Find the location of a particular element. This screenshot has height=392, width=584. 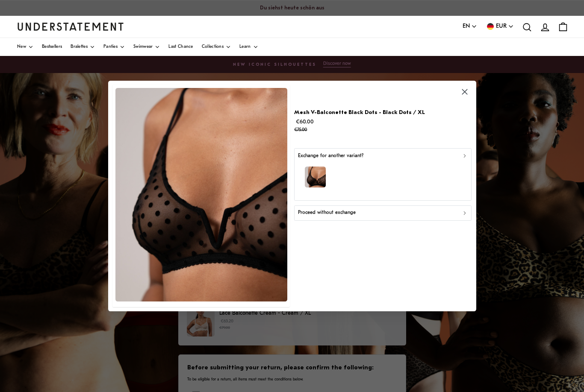

a: Last Chance is located at coordinates (181, 47).